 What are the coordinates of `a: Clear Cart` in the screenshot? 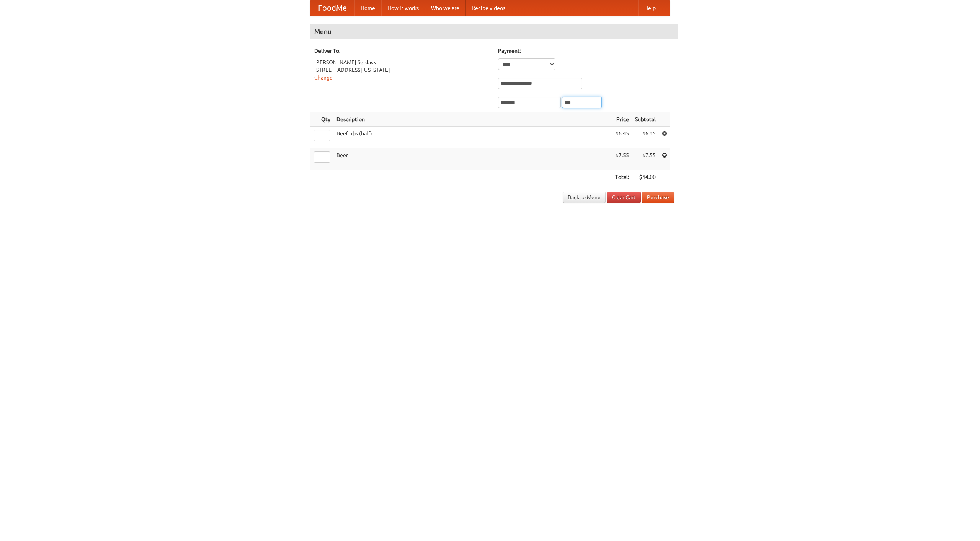 It's located at (624, 198).